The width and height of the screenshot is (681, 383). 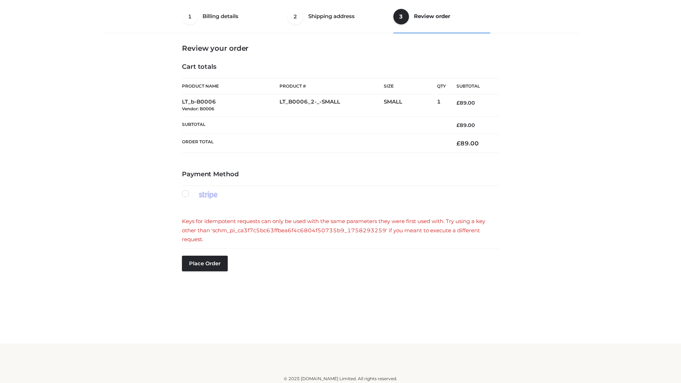 What do you see at coordinates (441, 86) in the screenshot?
I see `th: Qty` at bounding box center [441, 86].